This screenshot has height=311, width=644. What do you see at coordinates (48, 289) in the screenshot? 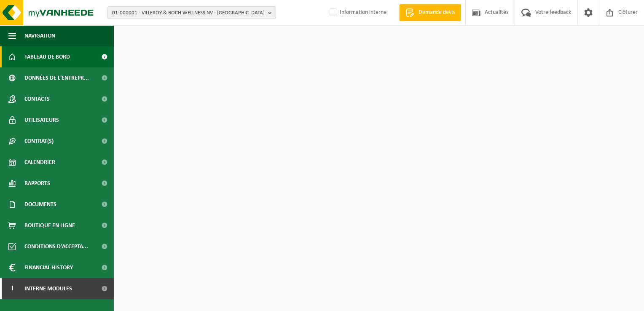
I see `span: Interne modules` at bounding box center [48, 289].